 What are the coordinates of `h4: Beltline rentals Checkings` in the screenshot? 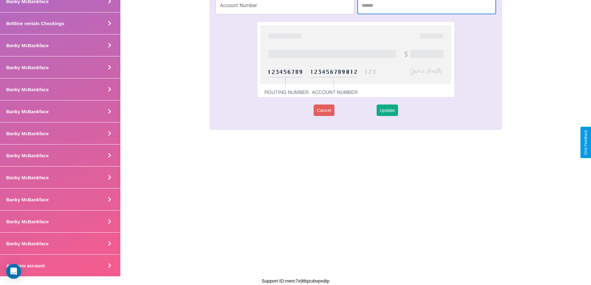 It's located at (35, 23).